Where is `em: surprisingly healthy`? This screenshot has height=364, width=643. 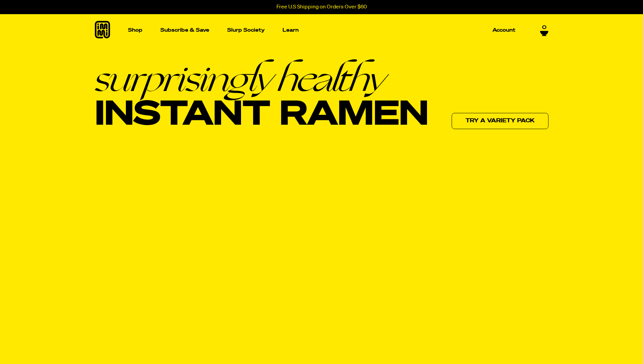
em: surprisingly healthy is located at coordinates (261, 78).